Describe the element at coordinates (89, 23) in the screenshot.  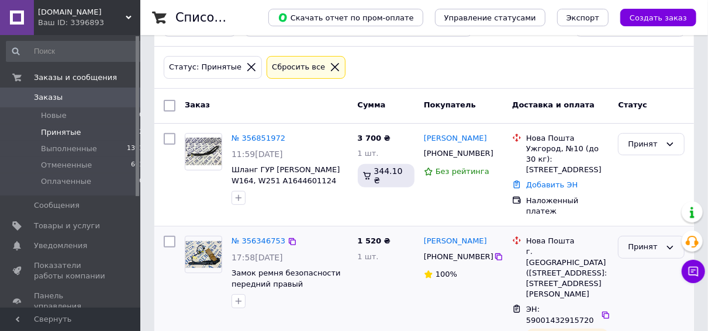
I see `div: Ваш ID: 3396893` at that location.